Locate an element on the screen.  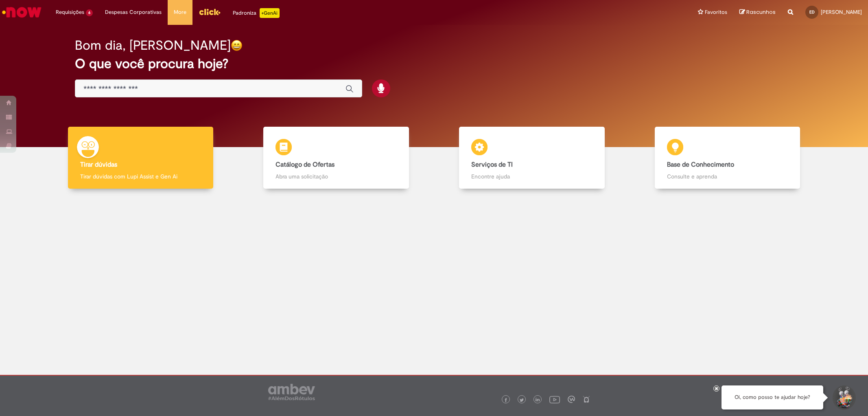
span: Rascunhos is located at coordinates (761, 12).